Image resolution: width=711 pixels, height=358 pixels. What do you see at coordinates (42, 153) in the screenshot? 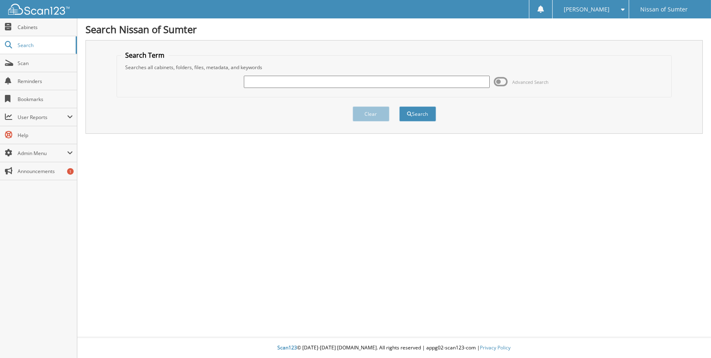
I see `span: Admin Menu` at bounding box center [42, 153].